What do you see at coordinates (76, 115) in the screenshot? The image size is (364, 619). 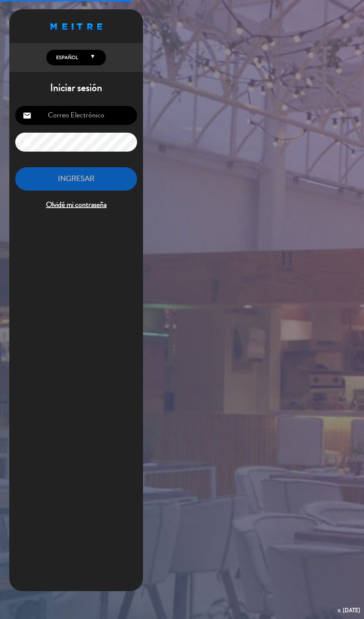 I see `input: Correo Electrónico` at bounding box center [76, 115].